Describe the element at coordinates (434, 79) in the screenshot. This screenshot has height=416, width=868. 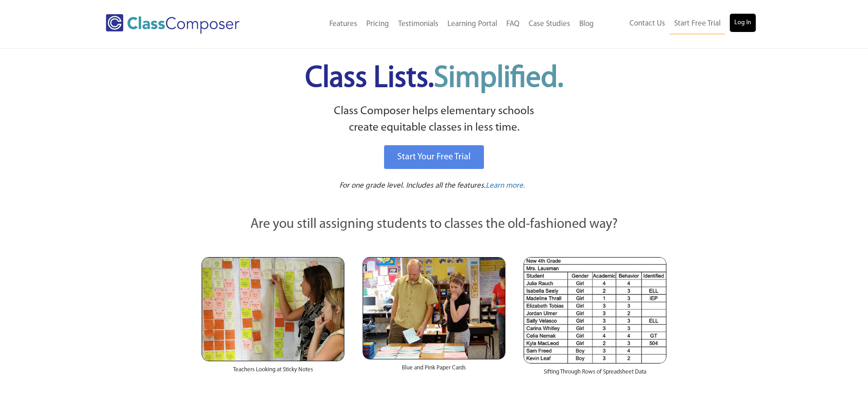
I see `span: Class Lists.` at that location.